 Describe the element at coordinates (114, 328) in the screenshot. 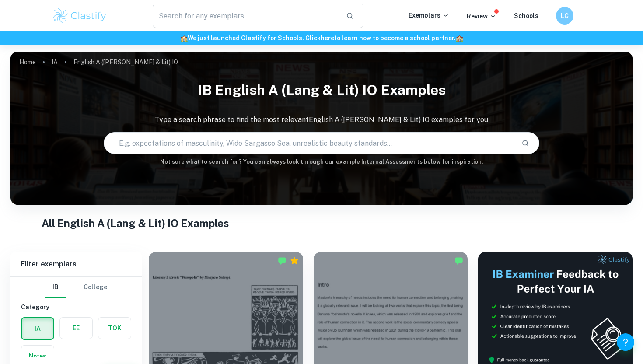

I see `button: TOK` at that location.